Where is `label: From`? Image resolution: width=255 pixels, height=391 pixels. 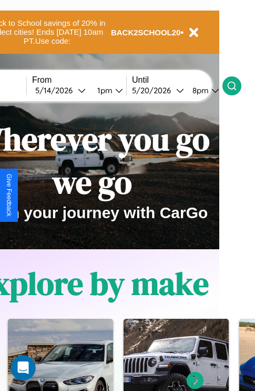 label: From is located at coordinates (79, 80).